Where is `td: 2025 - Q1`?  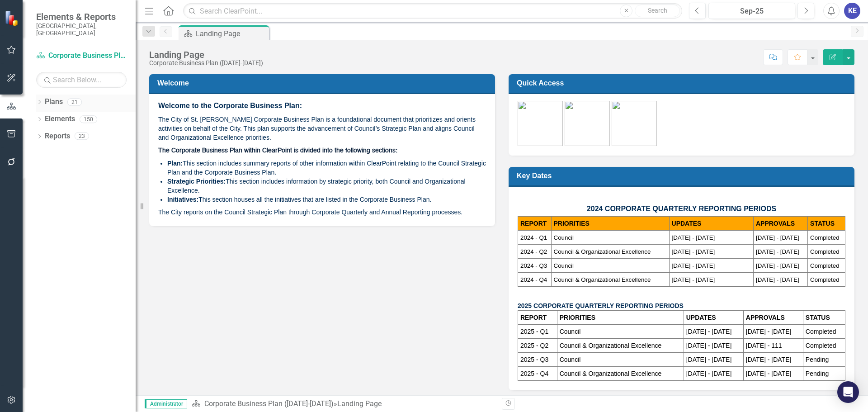
td: 2025 - Q1 is located at coordinates (538, 331).